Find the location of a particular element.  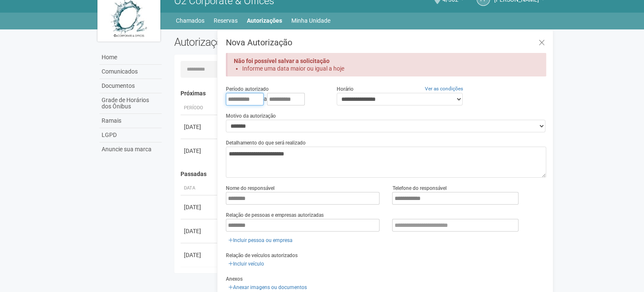

label: Relação de pessoas e empresas autorizadas is located at coordinates (275, 215).